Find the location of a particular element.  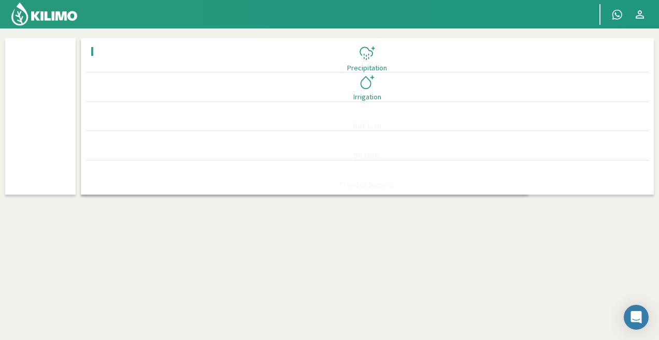

button: Bulk load is located at coordinates (367, 117).